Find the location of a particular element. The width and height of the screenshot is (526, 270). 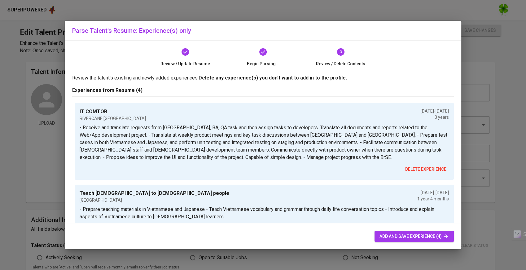

span: Review / Update Resume is located at coordinates (185, 64).